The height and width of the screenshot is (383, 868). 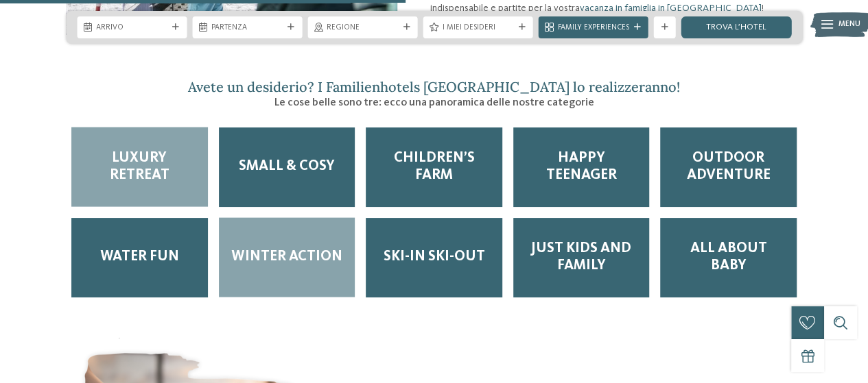 What do you see at coordinates (728, 258) in the screenshot?
I see `span: All about baby` at bounding box center [728, 258].